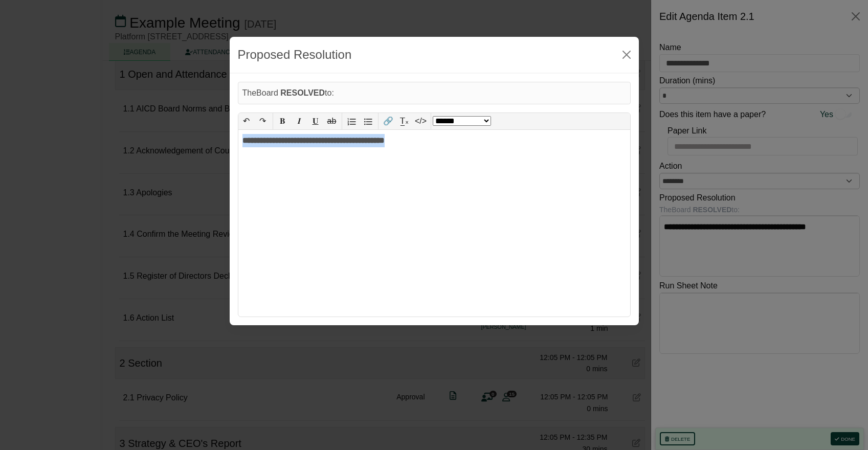  I want to click on button: Bullet list, so click(369, 121).